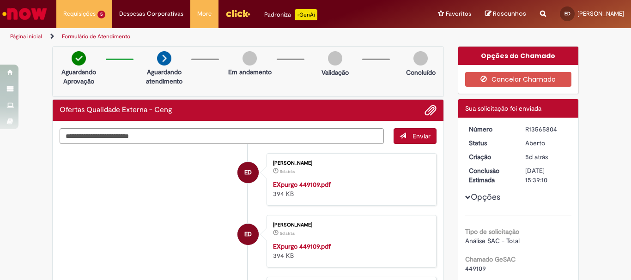  What do you see at coordinates (79, 14) in the screenshot?
I see `span: Requisições` at bounding box center [79, 14].